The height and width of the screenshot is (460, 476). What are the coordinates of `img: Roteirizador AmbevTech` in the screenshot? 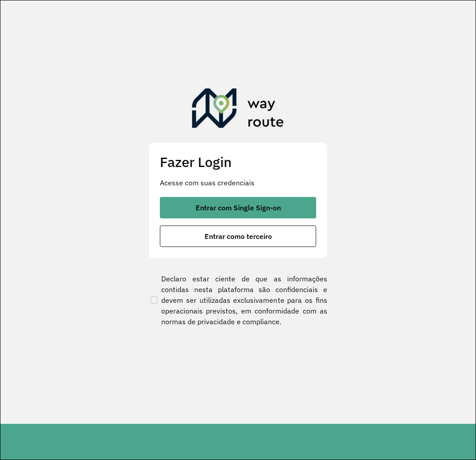 It's located at (238, 110).